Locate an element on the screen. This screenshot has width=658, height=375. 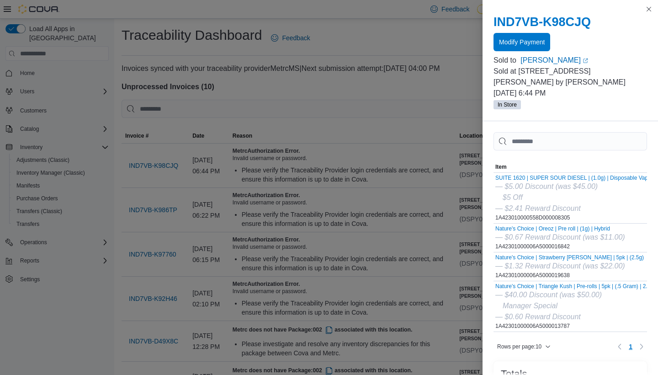
span: 1 is located at coordinates (631, 347).